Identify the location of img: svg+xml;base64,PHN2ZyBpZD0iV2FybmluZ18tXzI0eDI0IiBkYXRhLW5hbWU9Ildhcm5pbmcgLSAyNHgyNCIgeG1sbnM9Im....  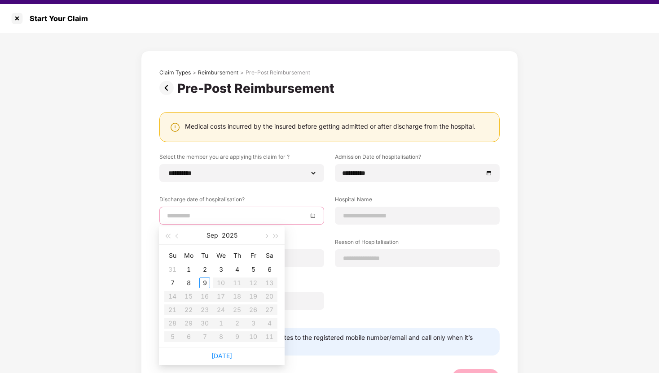
(175, 127).